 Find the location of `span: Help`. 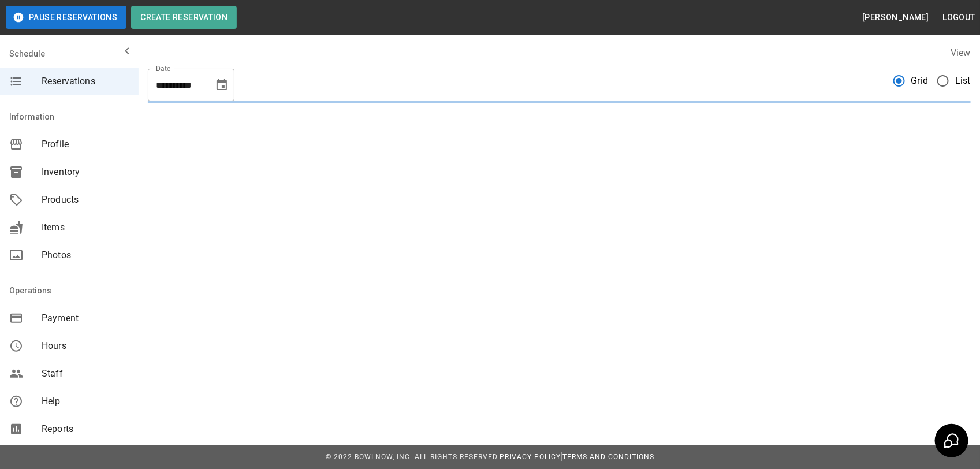

span: Help is located at coordinates (85, 402).